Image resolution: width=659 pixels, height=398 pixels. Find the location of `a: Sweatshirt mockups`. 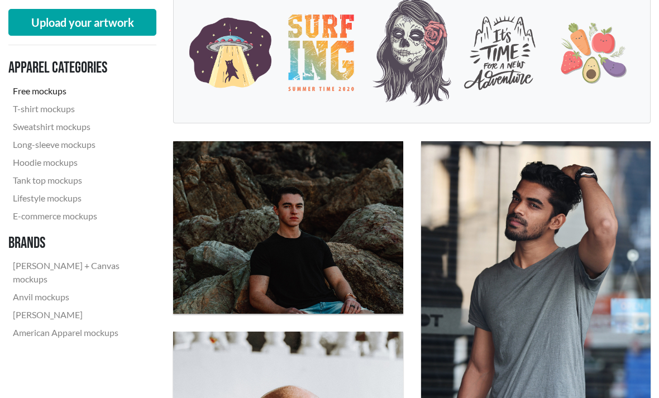

a: Sweatshirt mockups is located at coordinates (78, 127).